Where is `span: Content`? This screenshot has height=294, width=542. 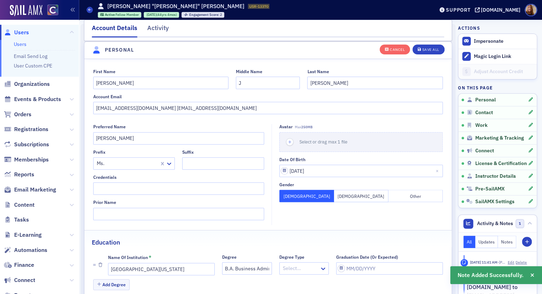
span: Content is located at coordinates (24, 205).